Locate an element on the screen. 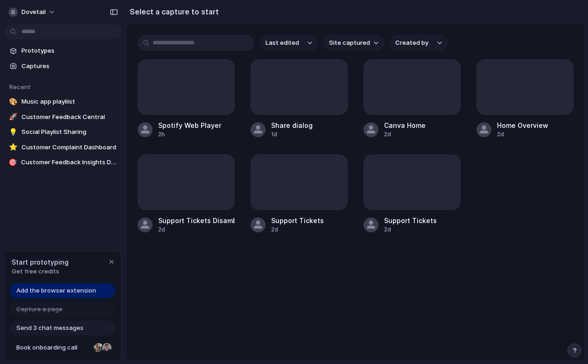 Image resolution: width=588 pixels, height=364 pixels. button: Last edited is located at coordinates (289, 43).